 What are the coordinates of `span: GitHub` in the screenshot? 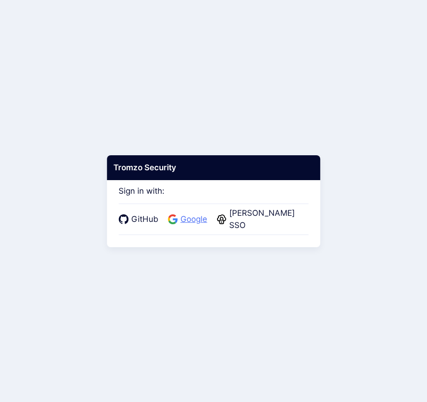 It's located at (145, 220).